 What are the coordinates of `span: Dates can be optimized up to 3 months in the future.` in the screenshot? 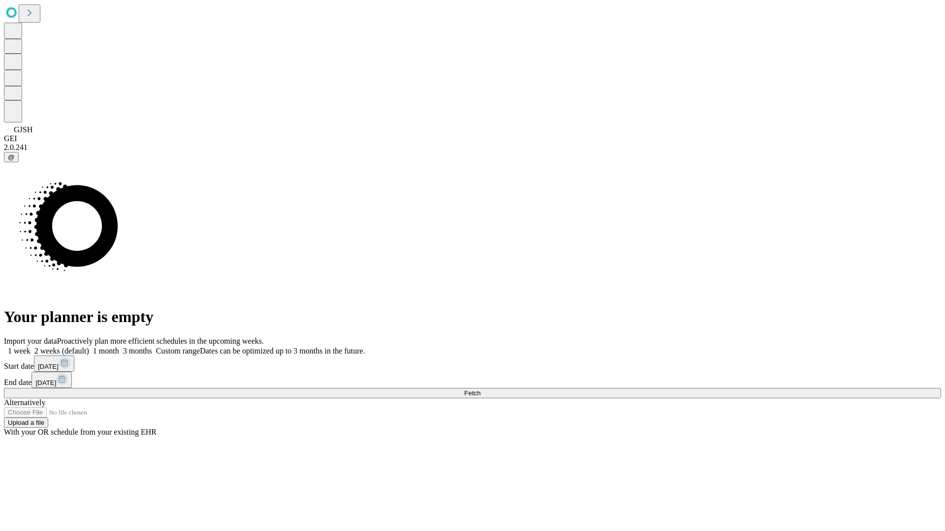 It's located at (282, 351).